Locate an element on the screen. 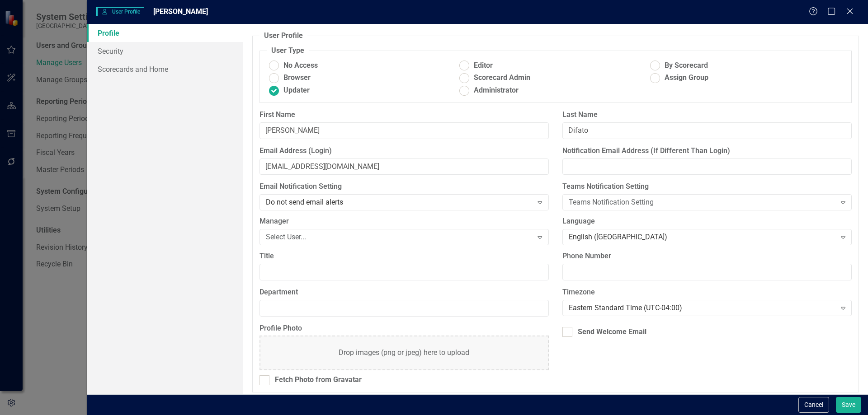  label: Manager is located at coordinates (404, 221).